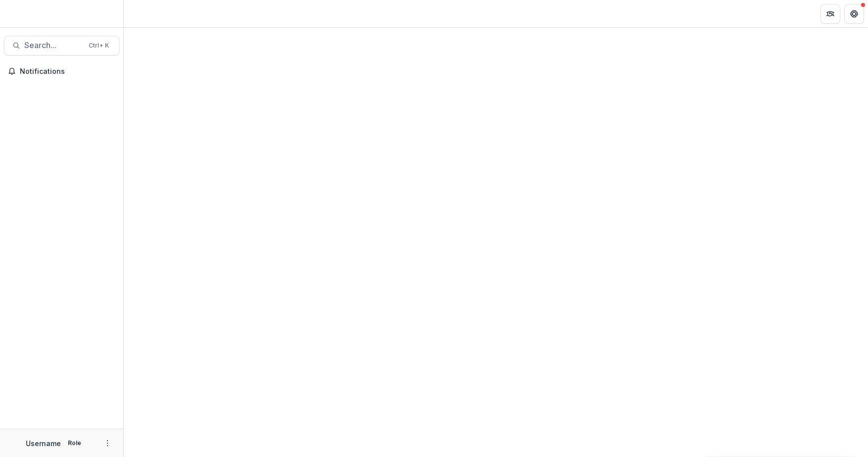  What do you see at coordinates (61, 46) in the screenshot?
I see `button: Search...` at bounding box center [61, 46].